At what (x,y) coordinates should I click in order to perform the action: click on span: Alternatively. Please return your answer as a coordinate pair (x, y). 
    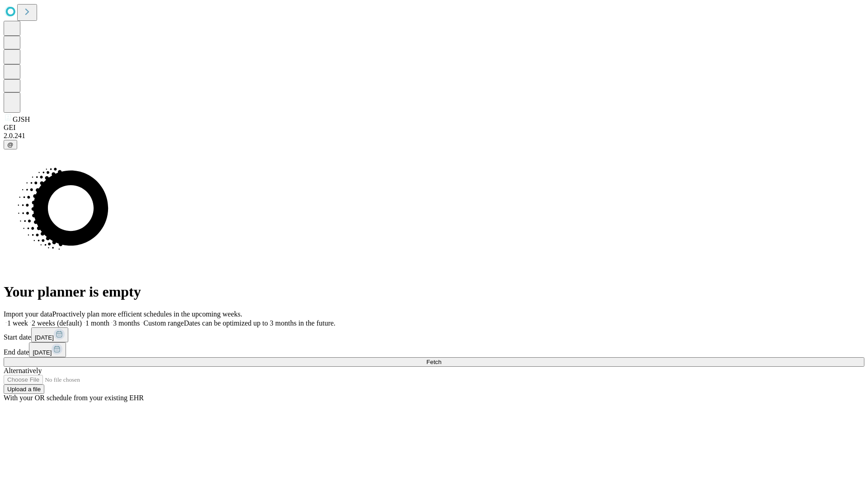
    Looking at the image, I should click on (23, 370).